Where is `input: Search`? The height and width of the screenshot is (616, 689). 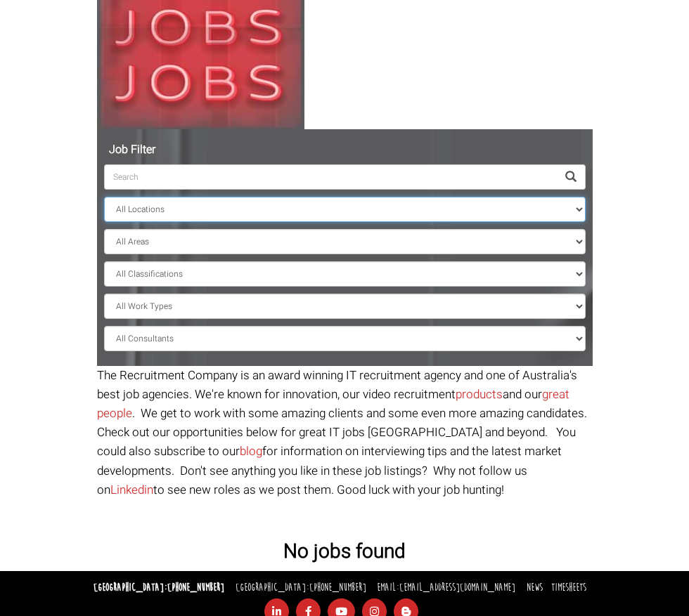 input: Search is located at coordinates (330, 177).